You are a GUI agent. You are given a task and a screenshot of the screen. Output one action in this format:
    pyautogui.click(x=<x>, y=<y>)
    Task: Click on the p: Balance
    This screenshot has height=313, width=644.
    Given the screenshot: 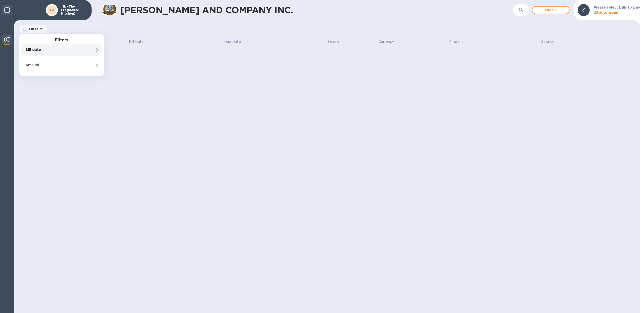 What is the action you would take?
    pyautogui.click(x=547, y=41)
    